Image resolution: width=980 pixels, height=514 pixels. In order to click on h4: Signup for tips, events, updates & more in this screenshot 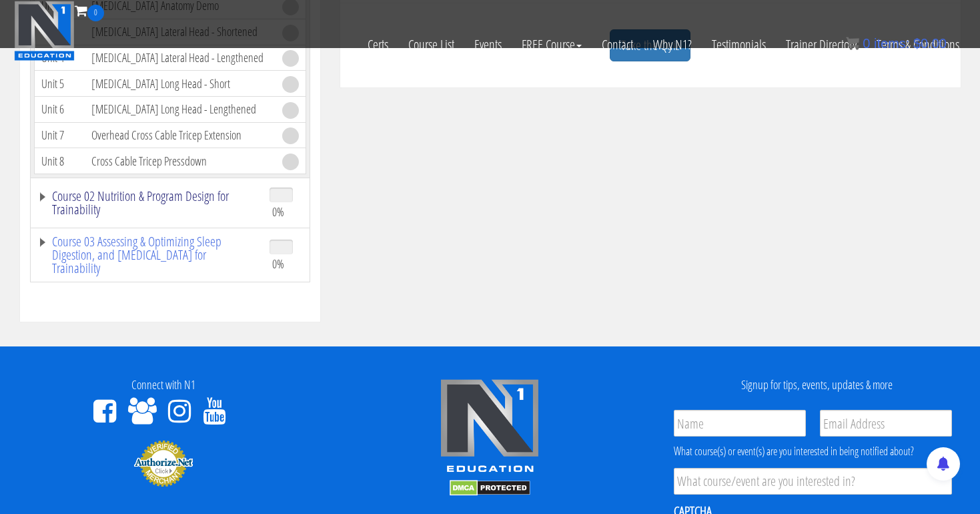, I will do `click(817, 385)`.